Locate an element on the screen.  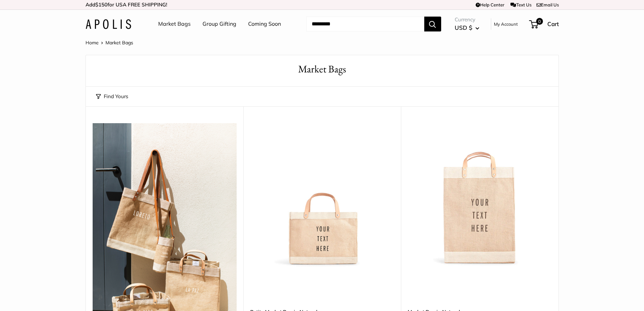
a: Text Us is located at coordinates (521, 5).